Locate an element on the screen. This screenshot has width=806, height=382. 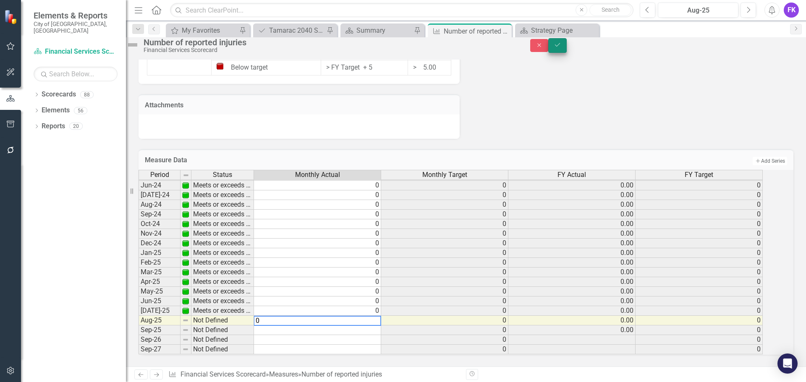
td: Nov-24 is located at coordinates (160, 234).